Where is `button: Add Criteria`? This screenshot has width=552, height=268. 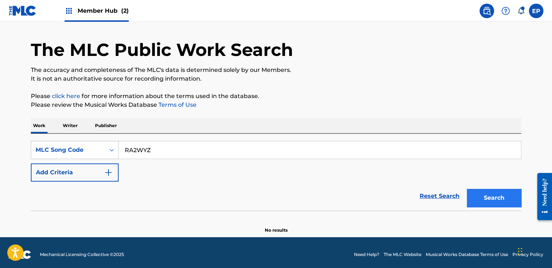 button: Add Criteria is located at coordinates (75, 172).